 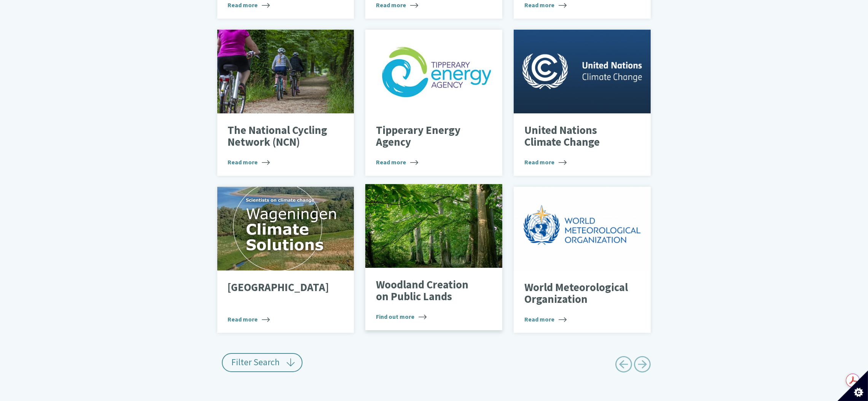 What do you see at coordinates (577, 136) in the screenshot?
I see `p: United Nations Climate Change` at bounding box center [577, 136].